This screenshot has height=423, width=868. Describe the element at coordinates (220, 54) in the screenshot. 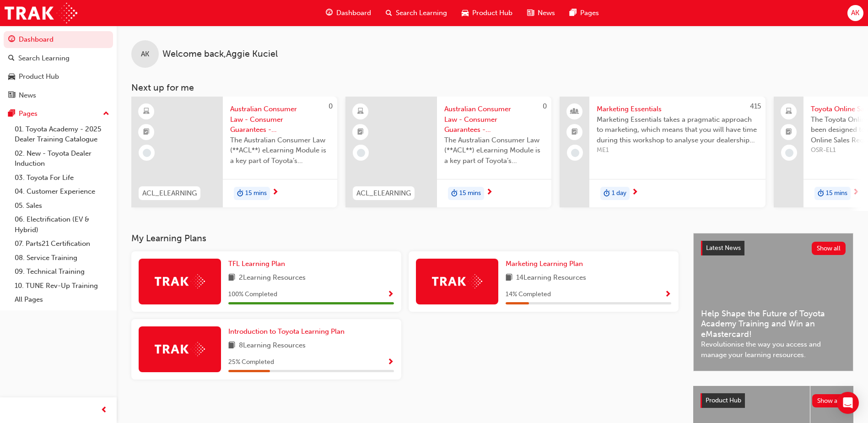

I see `span: Welcome back , Aggie Kuciel` at that location.